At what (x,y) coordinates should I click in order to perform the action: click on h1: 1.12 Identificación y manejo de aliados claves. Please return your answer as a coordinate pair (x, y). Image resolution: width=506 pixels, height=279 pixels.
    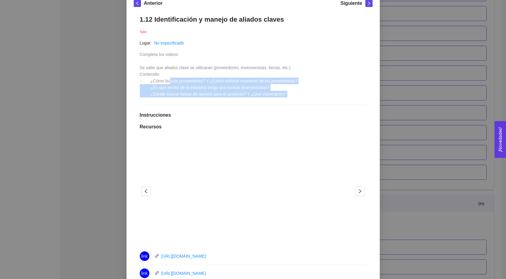
    Looking at the image, I should click on (253, 19).